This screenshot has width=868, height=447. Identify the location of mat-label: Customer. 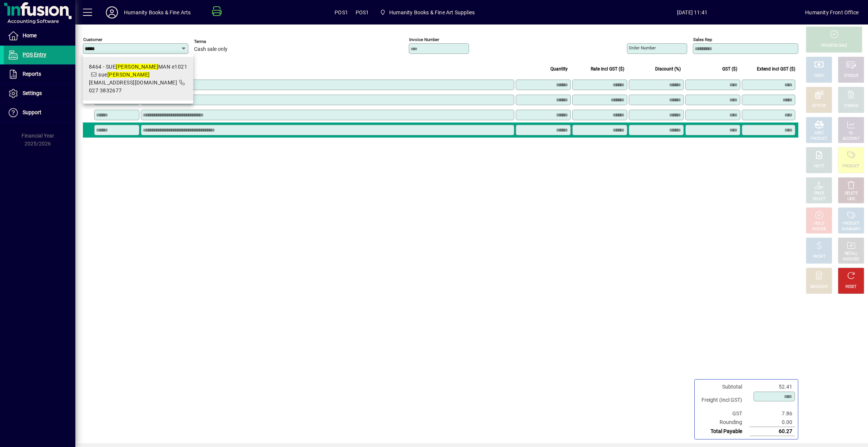
(92, 40).